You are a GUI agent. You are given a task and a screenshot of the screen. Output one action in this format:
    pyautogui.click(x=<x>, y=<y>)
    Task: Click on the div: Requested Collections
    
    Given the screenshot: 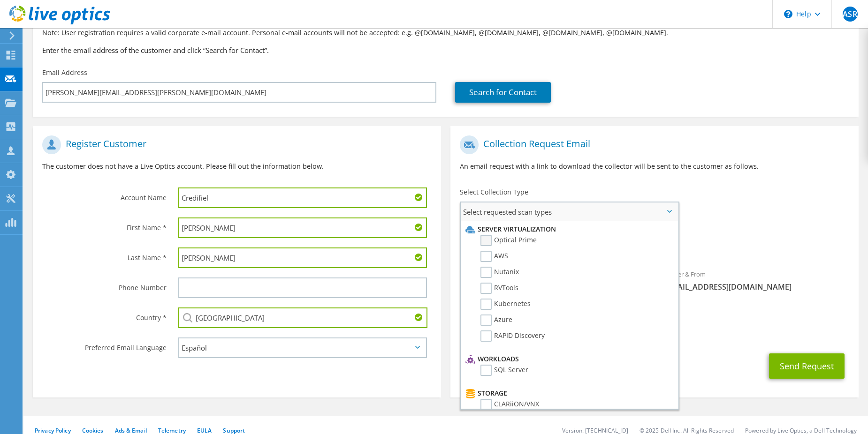 What is the action you would take?
    pyautogui.click(x=655, y=242)
    